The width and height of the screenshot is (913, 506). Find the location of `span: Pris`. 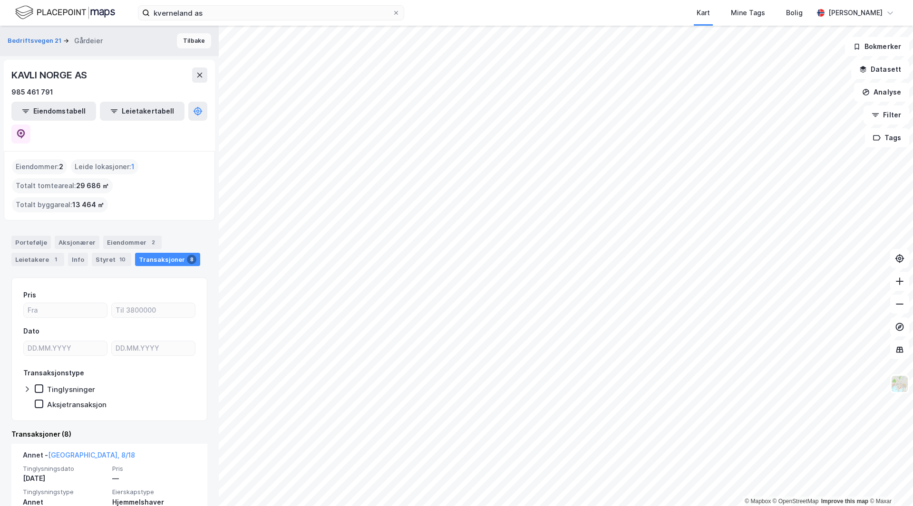

span: Pris is located at coordinates (154, 469).